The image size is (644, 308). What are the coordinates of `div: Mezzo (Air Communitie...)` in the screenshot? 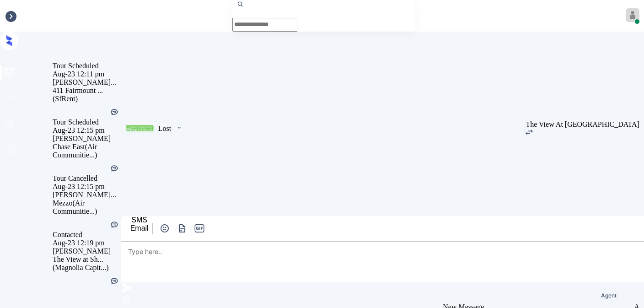 It's located at (87, 207).